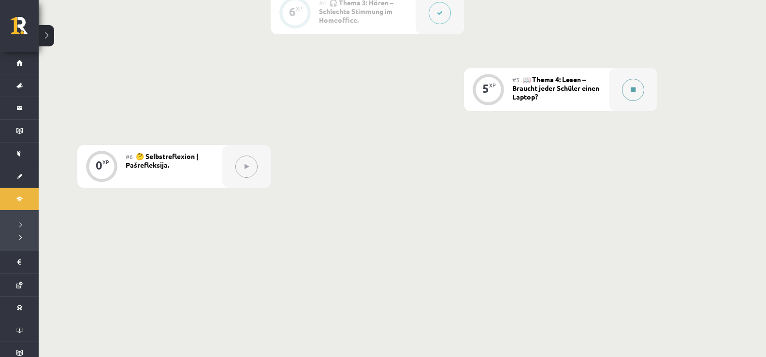 Image resolution: width=766 pixels, height=357 pixels. What do you see at coordinates (99, 165) in the screenshot?
I see `div: 0` at bounding box center [99, 165].